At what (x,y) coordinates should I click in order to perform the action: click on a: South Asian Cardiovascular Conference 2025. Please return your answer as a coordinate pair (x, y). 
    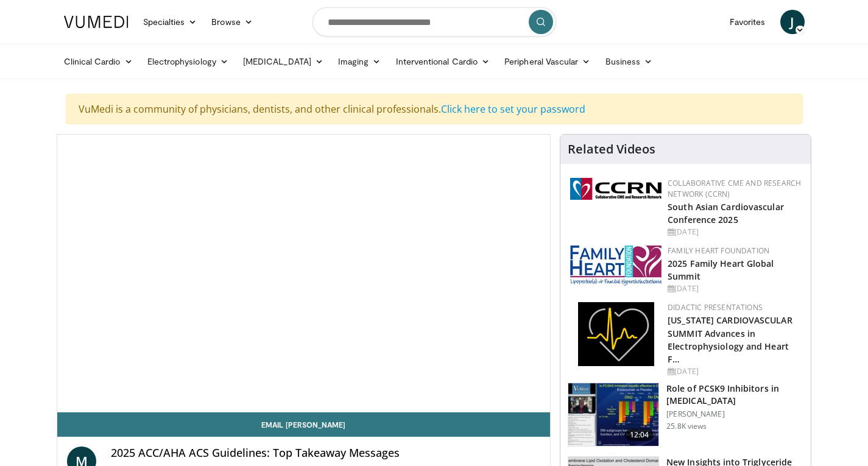
    Looking at the image, I should click on (725, 213).